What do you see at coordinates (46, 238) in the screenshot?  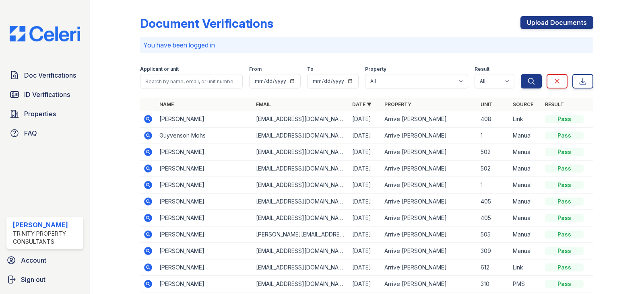 I see `div: Trinity Property Consultants` at bounding box center [46, 238].